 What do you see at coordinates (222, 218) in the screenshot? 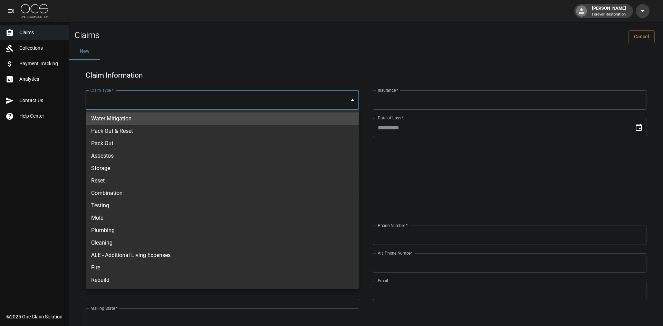
I see `li: Mold` at bounding box center [222, 218].